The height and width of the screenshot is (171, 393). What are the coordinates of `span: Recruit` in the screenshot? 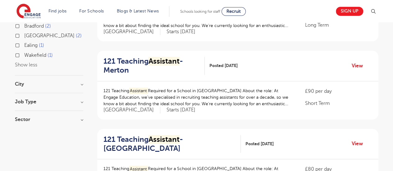 It's located at (233, 11).